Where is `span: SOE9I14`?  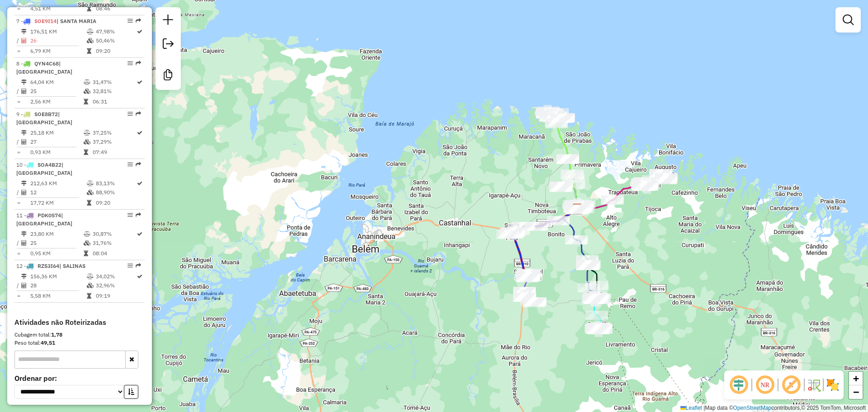
span: SOE9I14 is located at coordinates (45, 21).